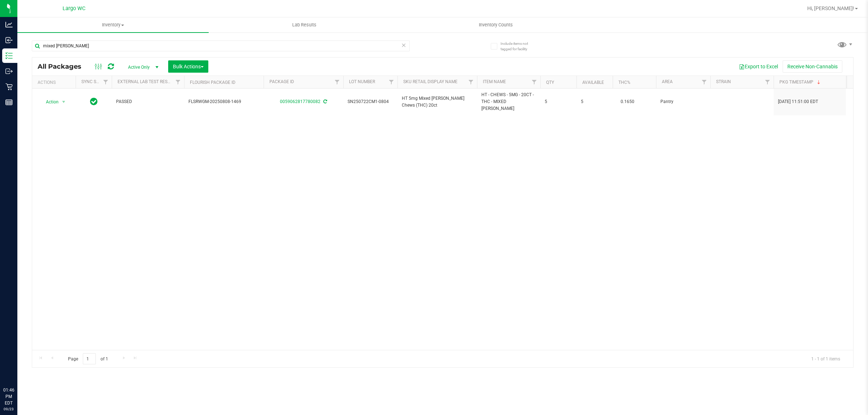 This screenshot has height=415, width=868. Describe the element at coordinates (495, 81) in the screenshot. I see `a: Item Name` at that location.